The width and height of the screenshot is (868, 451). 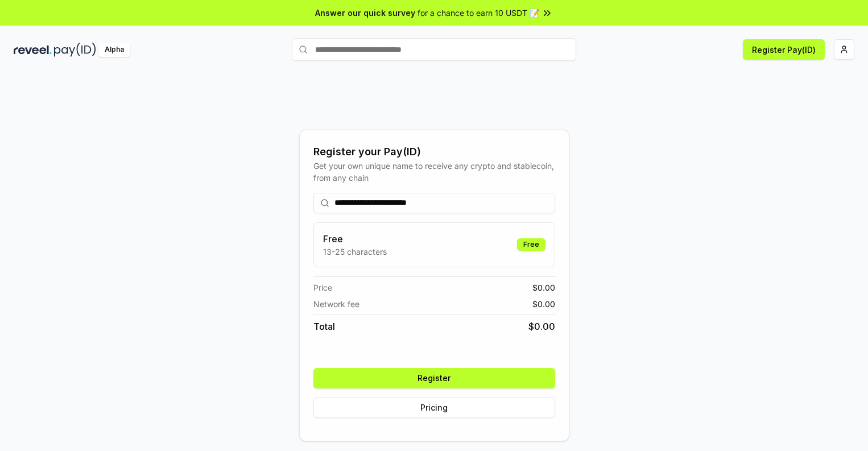 I want to click on img: pay_id, so click(x=75, y=50).